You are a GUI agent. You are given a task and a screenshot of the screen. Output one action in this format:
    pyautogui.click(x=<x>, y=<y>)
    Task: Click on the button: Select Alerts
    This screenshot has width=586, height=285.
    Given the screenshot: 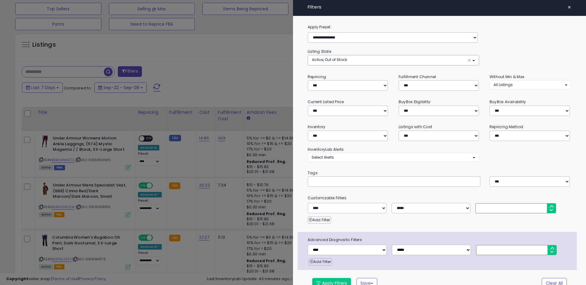 What is the action you would take?
    pyautogui.click(x=393, y=157)
    